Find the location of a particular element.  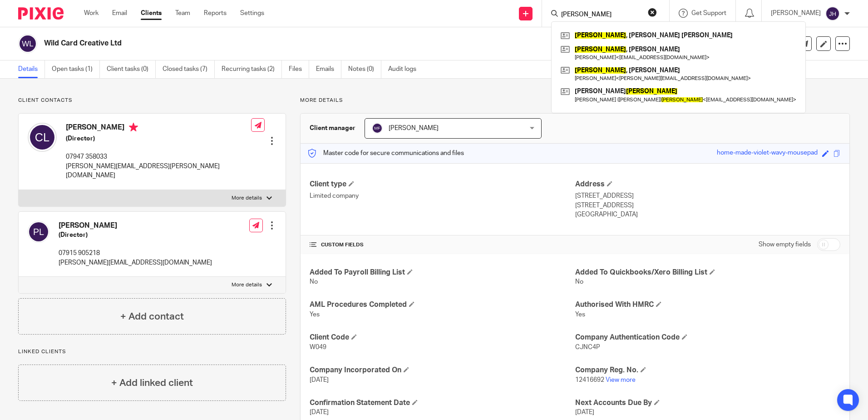

h4: Company Incorporated On is located at coordinates (442, 370).